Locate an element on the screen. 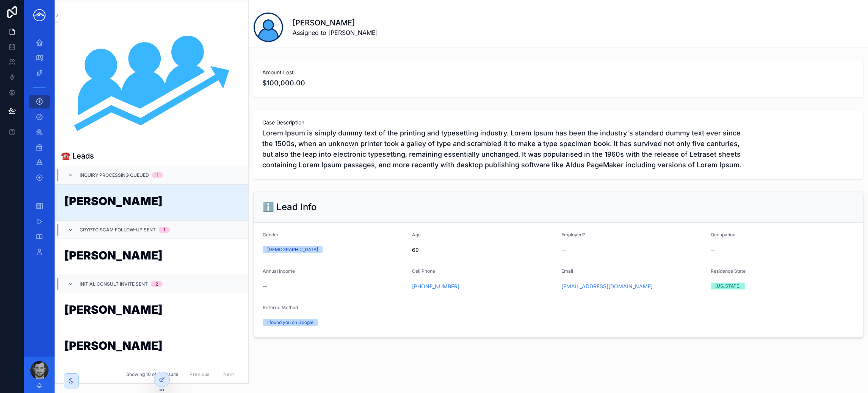 The width and height of the screenshot is (868, 393). span: Annual Income is located at coordinates (279, 271).